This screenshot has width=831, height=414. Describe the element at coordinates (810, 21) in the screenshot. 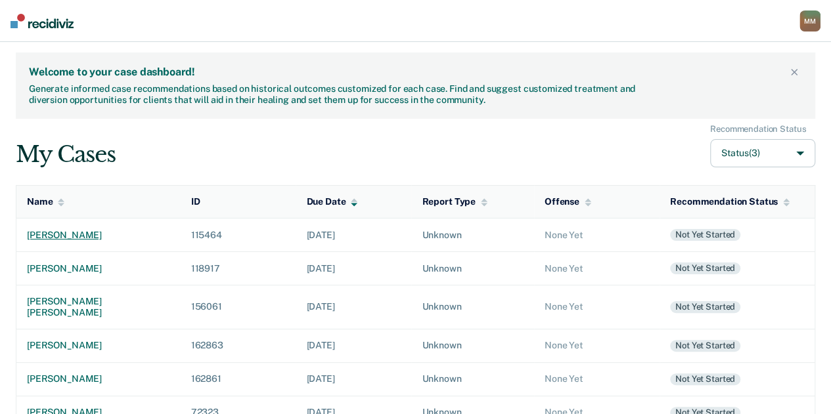

I see `div: M M` at that location.